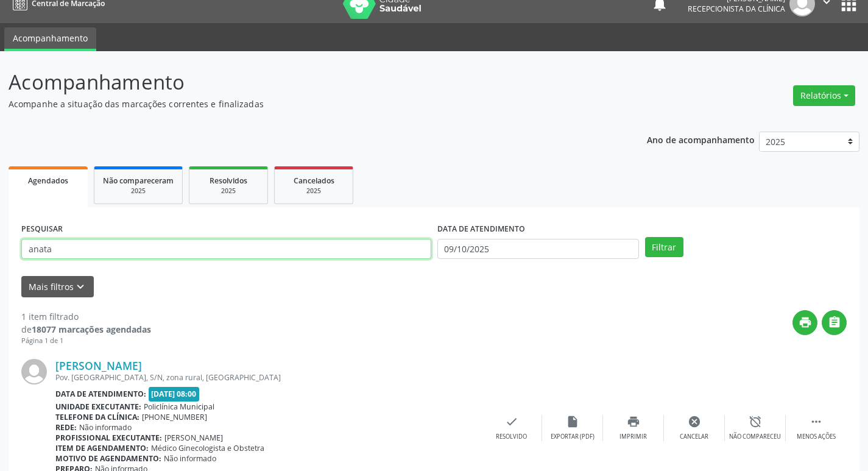 The image size is (868, 471). What do you see at coordinates (306, 82) in the screenshot?
I see `p: Acompanhamento` at bounding box center [306, 82].